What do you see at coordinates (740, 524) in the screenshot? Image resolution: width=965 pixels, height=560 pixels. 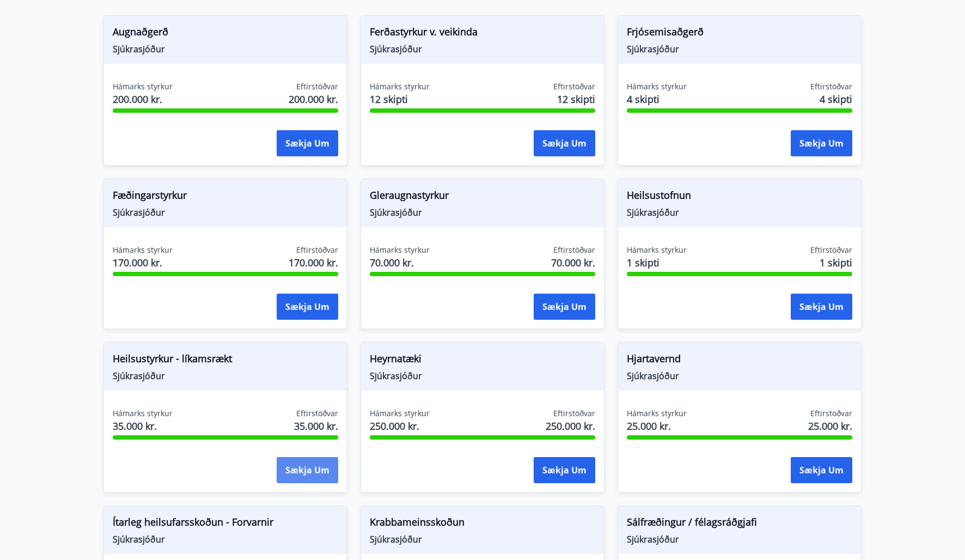 I see `span: Sálfræðingur / félagsráðgjafi` at bounding box center [740, 524].